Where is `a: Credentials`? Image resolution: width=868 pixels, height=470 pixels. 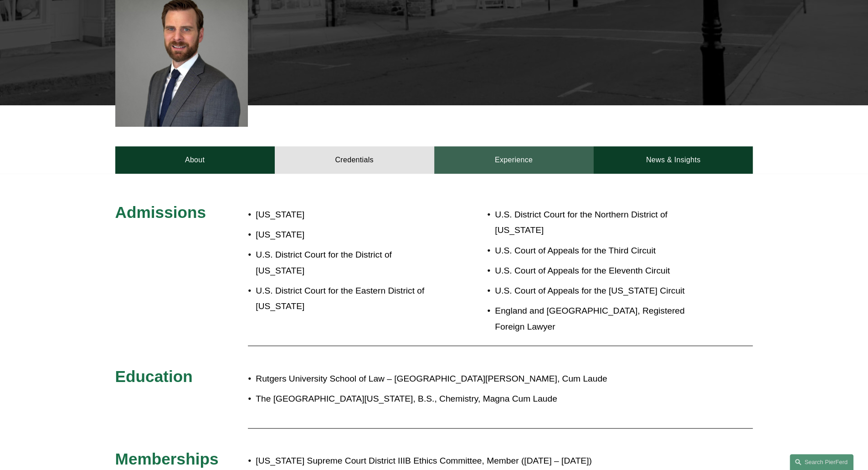 a: Credentials is located at coordinates (354, 160).